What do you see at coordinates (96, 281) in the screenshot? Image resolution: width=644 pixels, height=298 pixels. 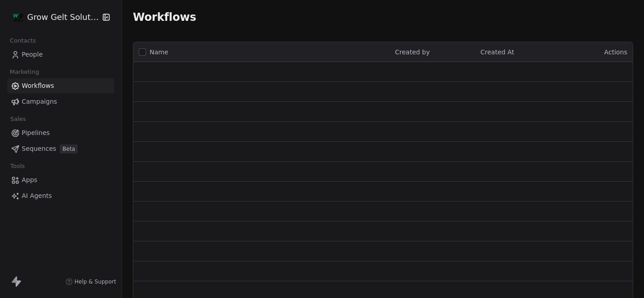 I see `span: Help & Support` at bounding box center [96, 281].